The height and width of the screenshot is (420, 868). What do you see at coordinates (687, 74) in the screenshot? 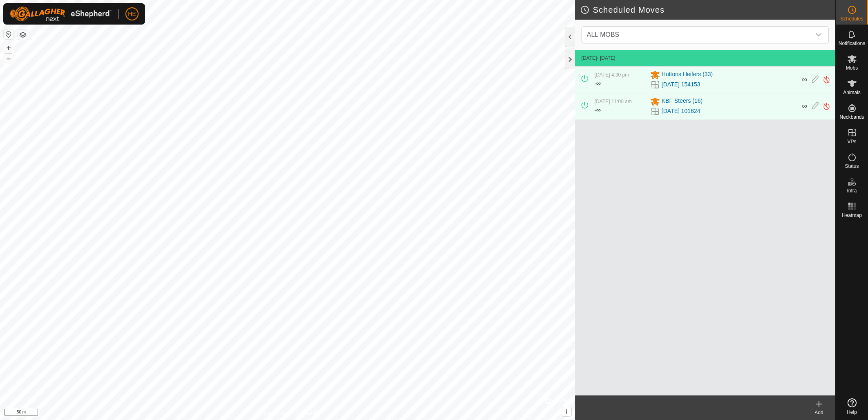
I see `span: Huttons Heifers (33)` at bounding box center [687, 74].